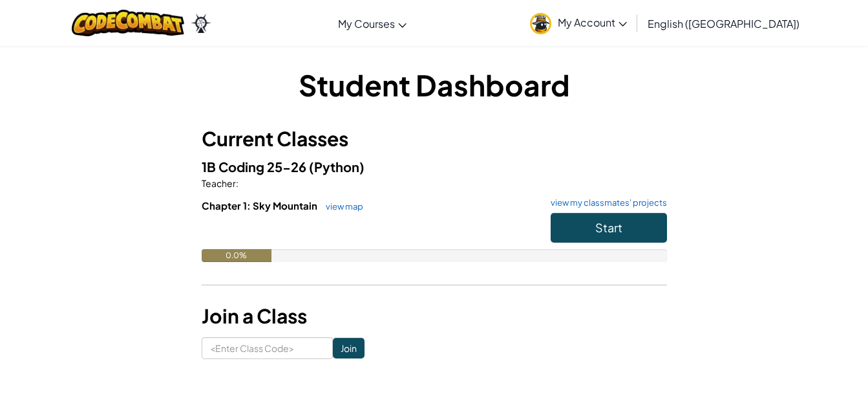  Describe the element at coordinates (434, 315) in the screenshot. I see `h3: Join a Class` at that location.